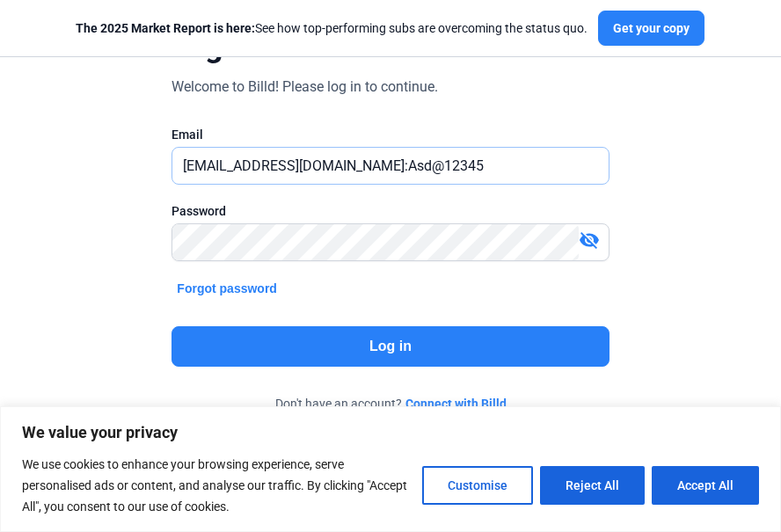 The height and width of the screenshot is (532, 781). What do you see at coordinates (390, 211) in the screenshot?
I see `div: Password` at bounding box center [390, 211].